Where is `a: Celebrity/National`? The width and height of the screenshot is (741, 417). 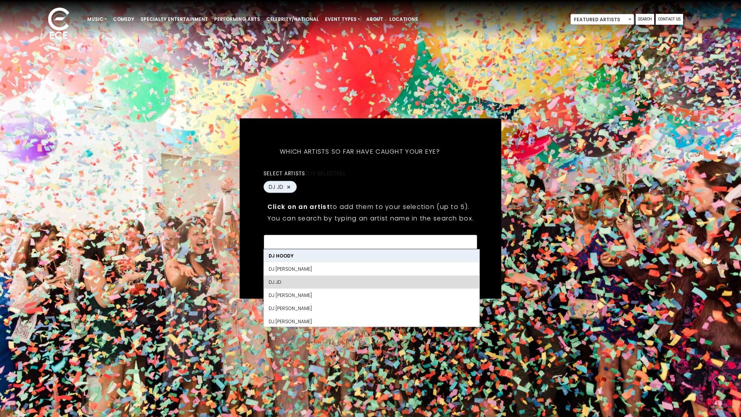 a: Celebrity/National is located at coordinates (293, 19).